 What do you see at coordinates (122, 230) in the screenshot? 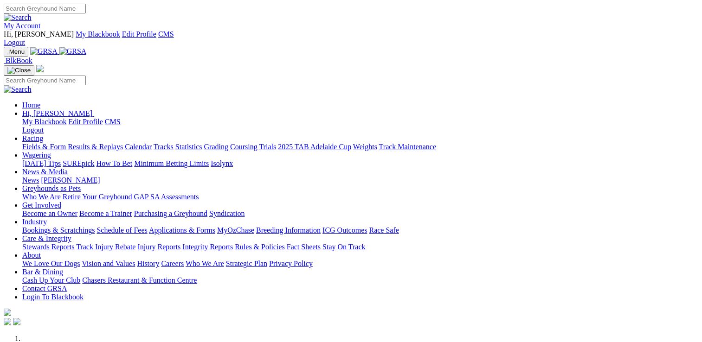
I see `a: Schedule of Fees` at bounding box center [122, 230].